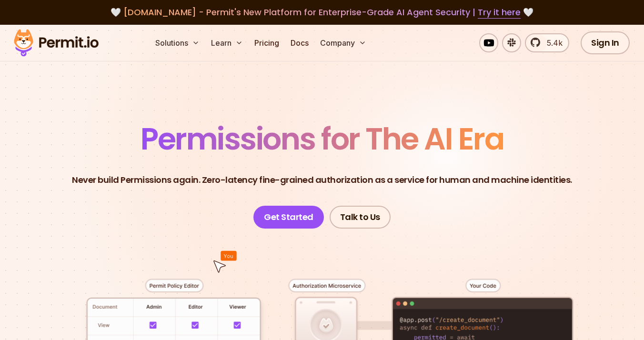  I want to click on span: Permissions for The AI Era, so click(322, 138).